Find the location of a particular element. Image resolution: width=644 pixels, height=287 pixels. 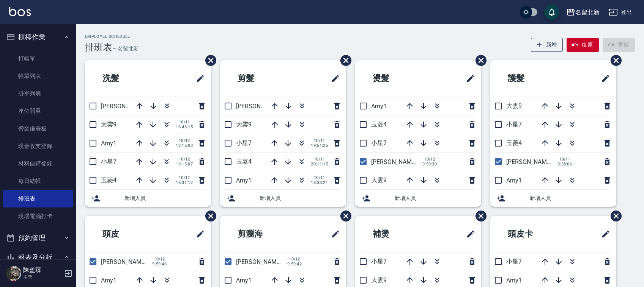

a: 排班表 is located at coordinates (38, 199).